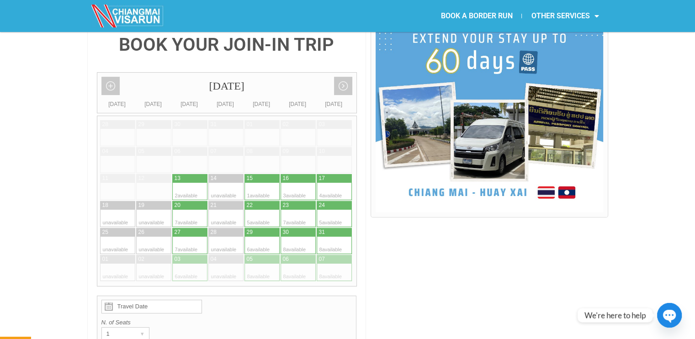 The image size is (695, 339). What do you see at coordinates (227, 45) in the screenshot?
I see `h4: BOOK YOUR JOIN-IN TRIP` at bounding box center [227, 45].